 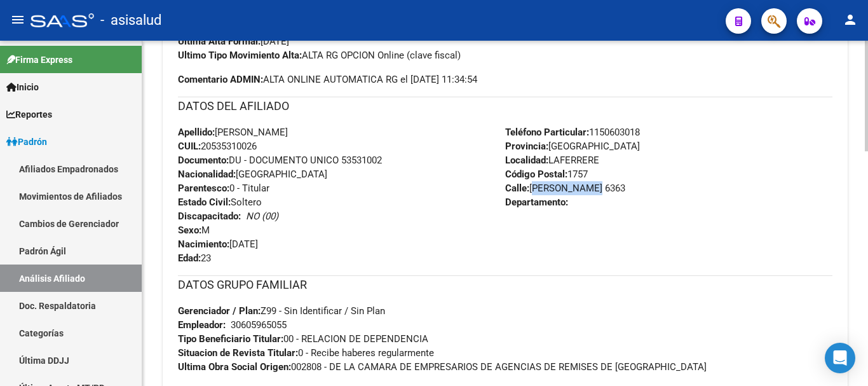 What do you see at coordinates (306, 353) in the screenshot?
I see `span: 0 - Recibe haberes regularmente` at bounding box center [306, 353].